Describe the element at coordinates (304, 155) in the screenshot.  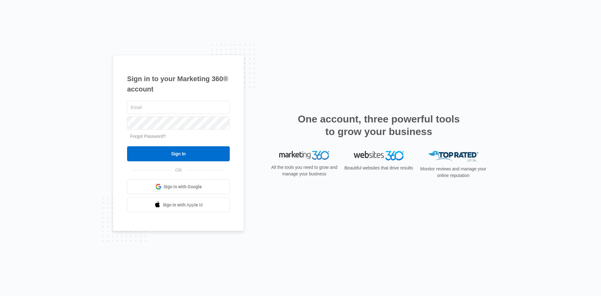
I see `img: Marketing 360` at that location.